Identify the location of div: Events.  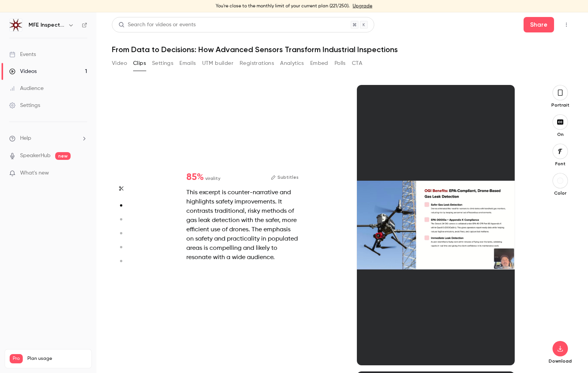
(22, 54).